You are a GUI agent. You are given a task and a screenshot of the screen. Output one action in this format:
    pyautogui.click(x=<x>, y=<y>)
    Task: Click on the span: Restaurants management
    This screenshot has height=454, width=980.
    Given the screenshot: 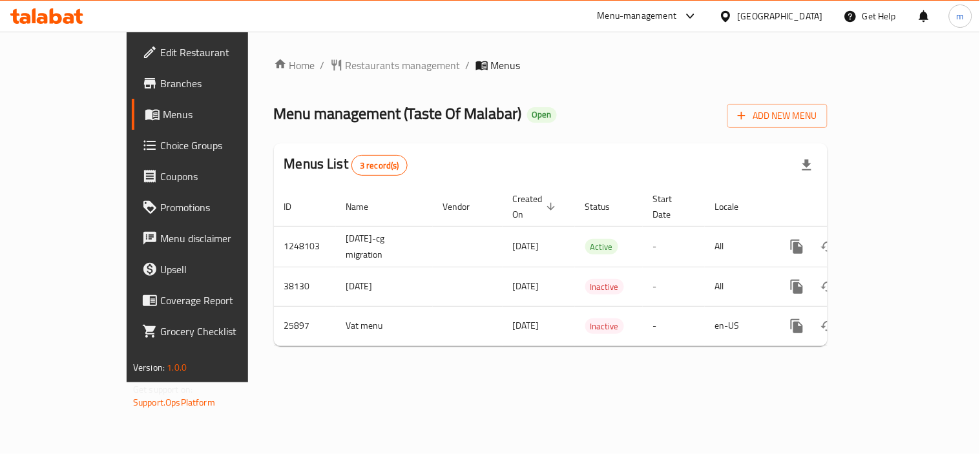 What is the action you would take?
    pyautogui.click(x=403, y=65)
    